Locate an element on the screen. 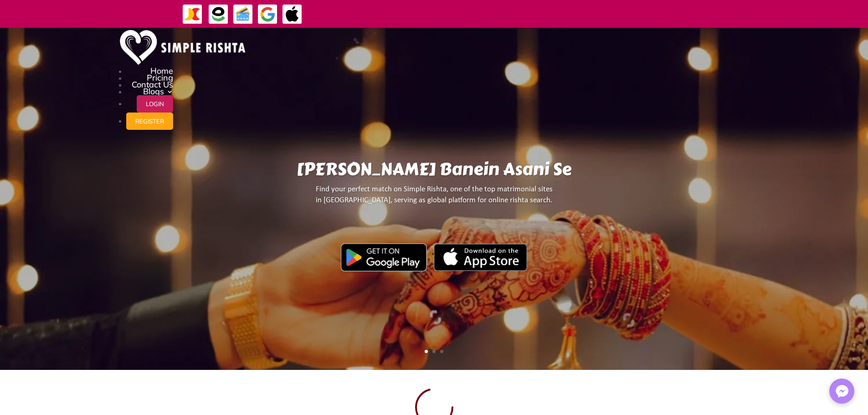 Image resolution: width=868 pixels, height=415 pixels. a: Register is located at coordinates (150, 120).